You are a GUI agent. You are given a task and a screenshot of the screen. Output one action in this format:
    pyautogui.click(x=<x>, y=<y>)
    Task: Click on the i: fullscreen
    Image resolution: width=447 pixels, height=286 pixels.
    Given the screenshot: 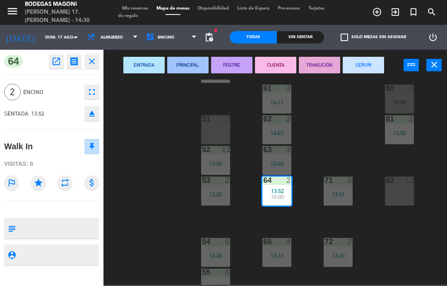 What is the action you would take?
    pyautogui.click(x=92, y=92)
    